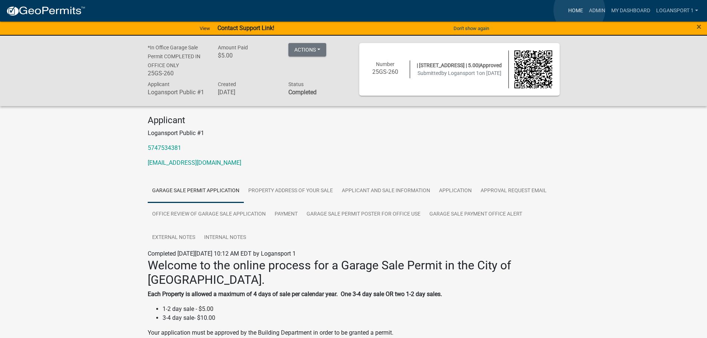  I want to click on span: Created, so click(227, 84).